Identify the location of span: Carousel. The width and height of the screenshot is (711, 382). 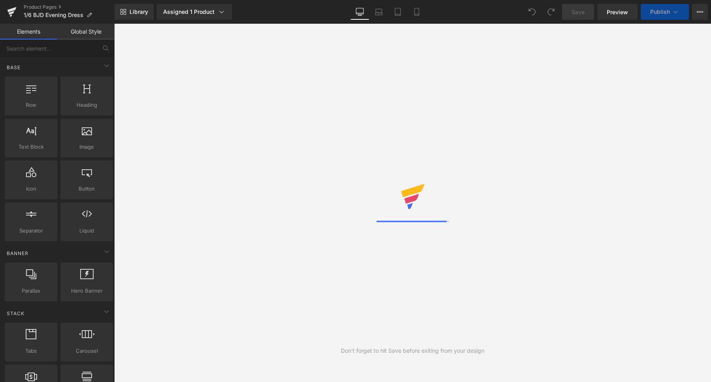
(87, 350).